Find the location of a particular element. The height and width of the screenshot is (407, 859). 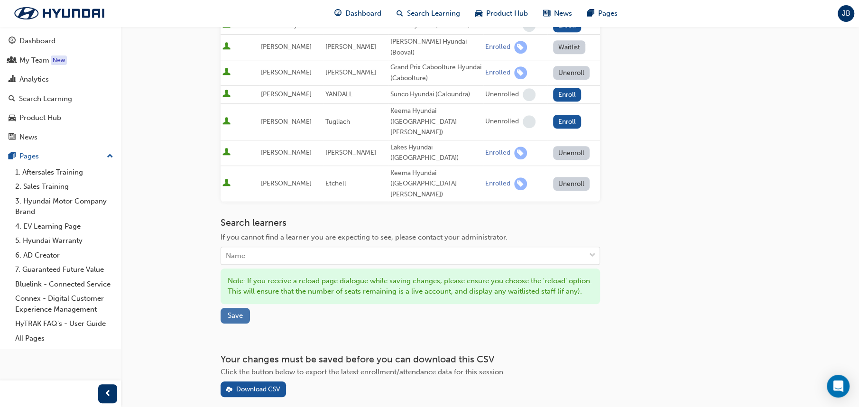

h3: Your changes must be saved before you can download this CSV is located at coordinates (410, 359).